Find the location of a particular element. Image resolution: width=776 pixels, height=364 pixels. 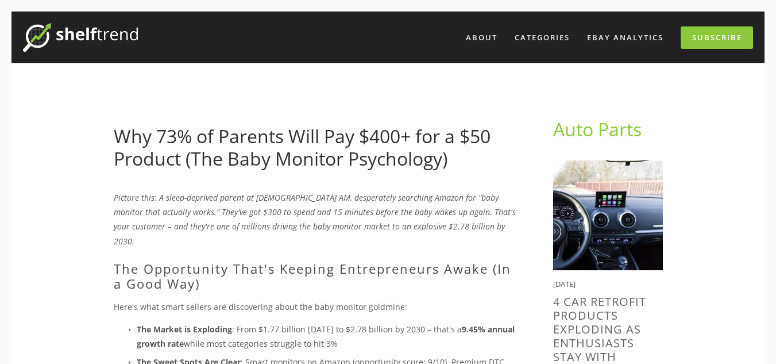

a: Why 73% of Parents Will Pay $400+ for a $50 Product (The Baby Monitor Psychology) is located at coordinates (302, 146).